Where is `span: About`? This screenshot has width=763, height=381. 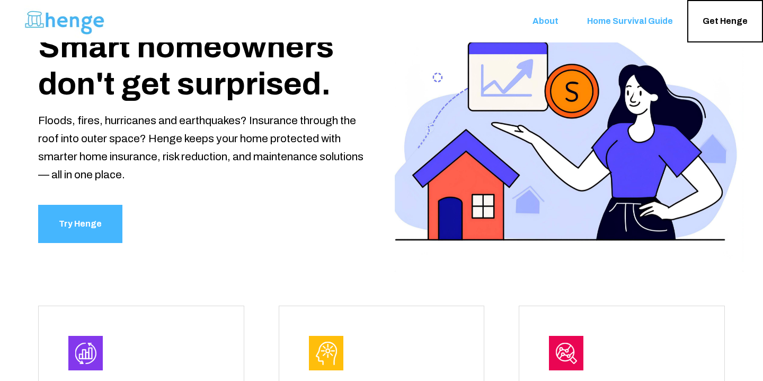 span: About is located at coordinates (545, 21).